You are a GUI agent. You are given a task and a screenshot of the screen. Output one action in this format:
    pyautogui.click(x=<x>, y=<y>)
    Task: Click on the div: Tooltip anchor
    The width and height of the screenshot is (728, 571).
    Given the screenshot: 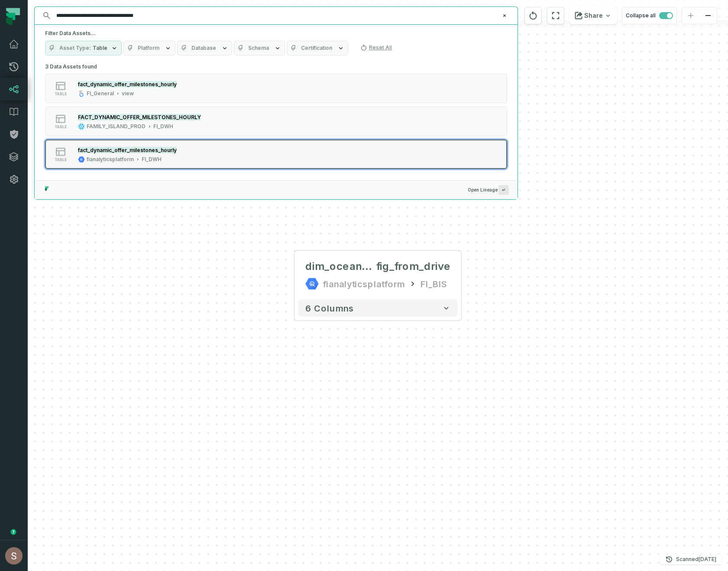 What is the action you would take?
    pyautogui.click(x=14, y=531)
    